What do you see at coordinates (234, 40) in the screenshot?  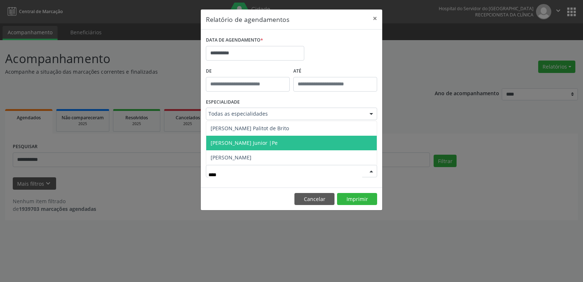 I see `label: DATA DE AGENDAMENTO` at bounding box center [234, 40].